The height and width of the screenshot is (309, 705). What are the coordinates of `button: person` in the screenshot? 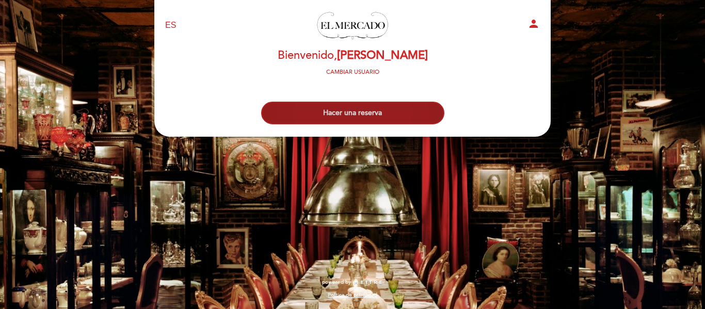 It's located at (534, 25).